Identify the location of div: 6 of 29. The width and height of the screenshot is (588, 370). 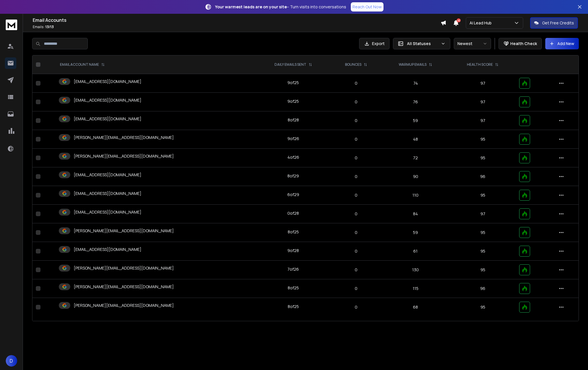
(293, 194).